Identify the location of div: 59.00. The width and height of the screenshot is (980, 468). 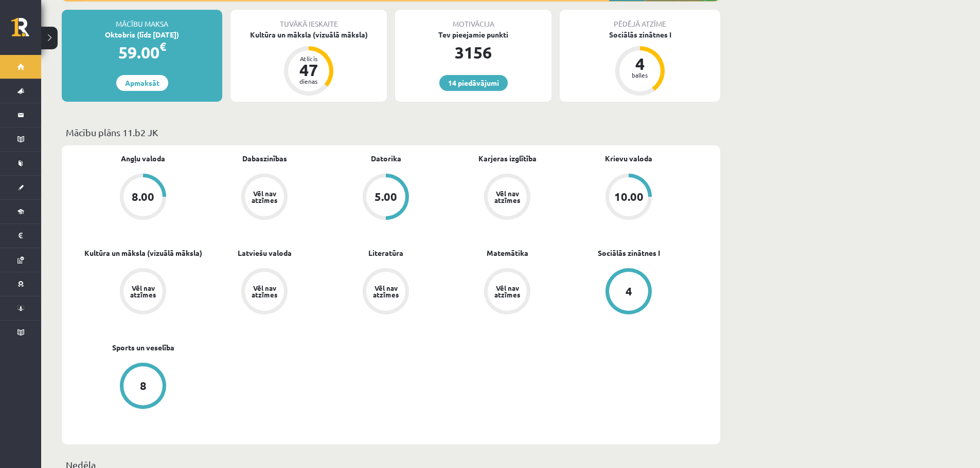
(142, 52).